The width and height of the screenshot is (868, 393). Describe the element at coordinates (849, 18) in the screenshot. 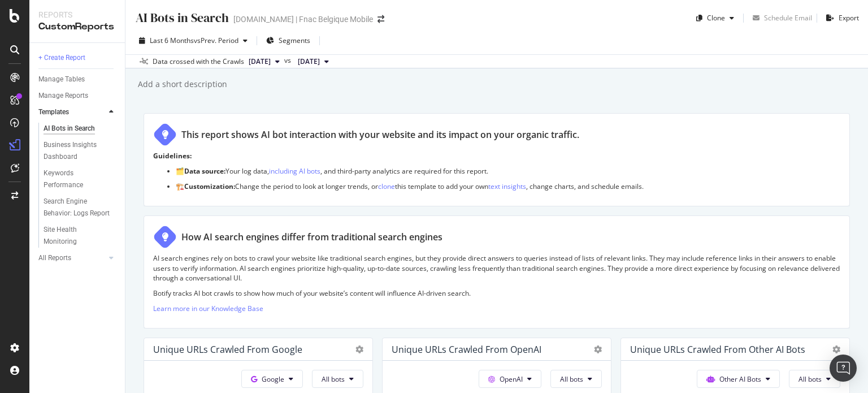

I see `div: Export` at that location.